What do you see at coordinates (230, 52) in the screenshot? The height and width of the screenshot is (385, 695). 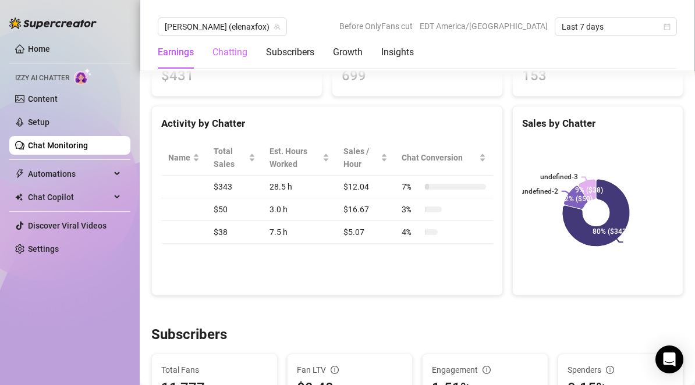 I see `div: Chatting` at bounding box center [230, 52].